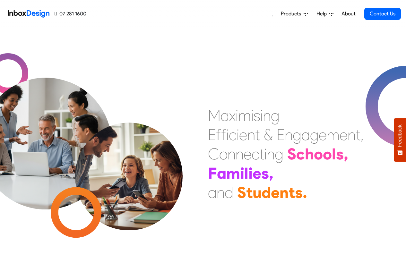 The height and width of the screenshot is (280, 406). Describe the element at coordinates (129, 163) in the screenshot. I see `img: parents_with_child.png` at that location.